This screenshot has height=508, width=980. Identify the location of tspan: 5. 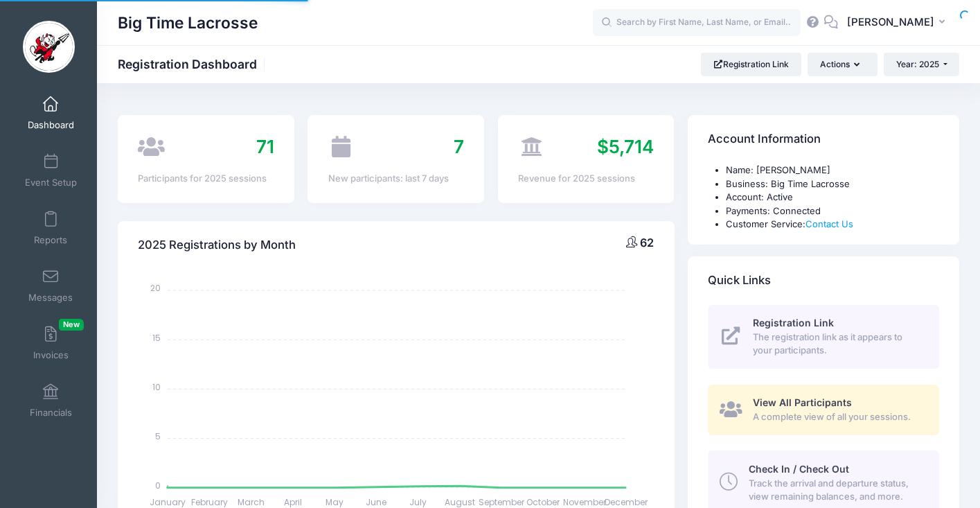
(159, 436).